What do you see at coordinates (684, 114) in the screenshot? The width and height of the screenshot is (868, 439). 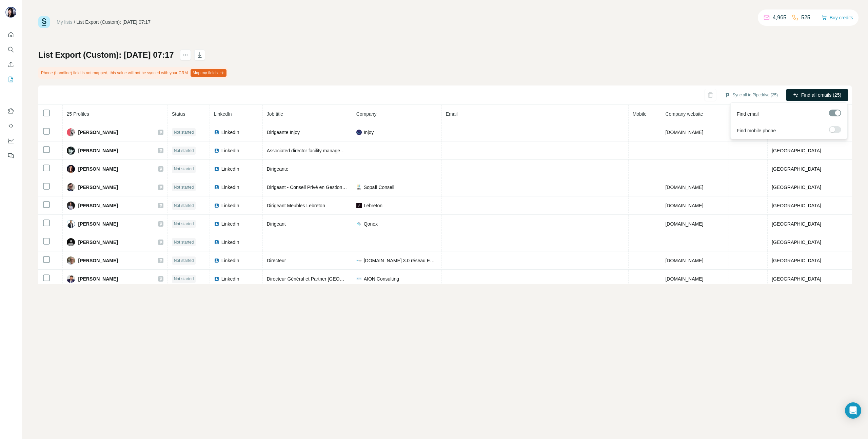 I see `span: Company website` at bounding box center [684, 114].